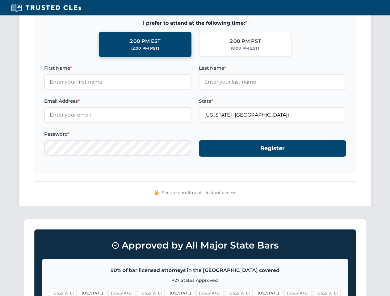 The image size is (390, 296). Describe the element at coordinates (199, 193) in the screenshot. I see `span: Secure enrollment • Instant access` at that location.